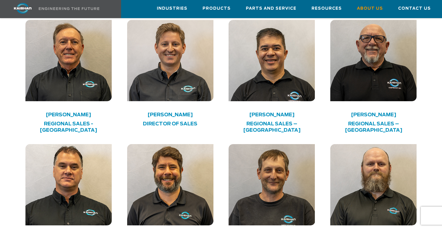 The width and height of the screenshot is (442, 229). Describe the element at coordinates (172, 8) in the screenshot. I see `span: Industries` at that location.